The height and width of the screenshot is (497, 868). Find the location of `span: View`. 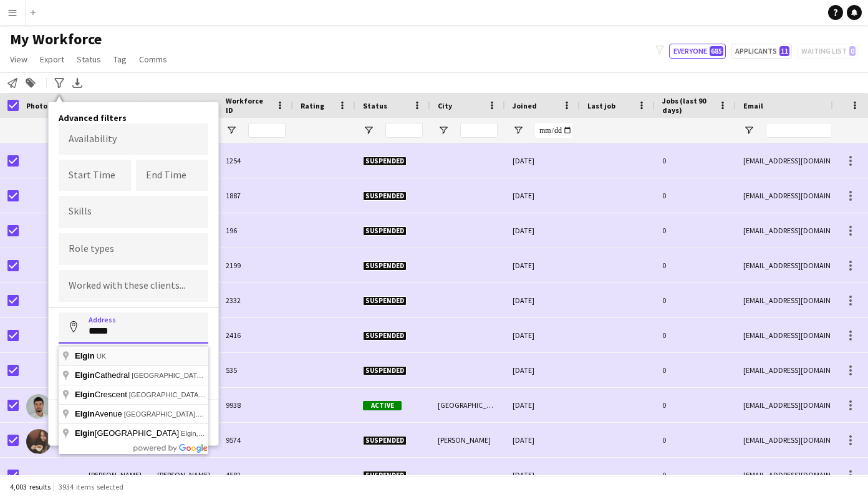

span: View is located at coordinates (18, 59).